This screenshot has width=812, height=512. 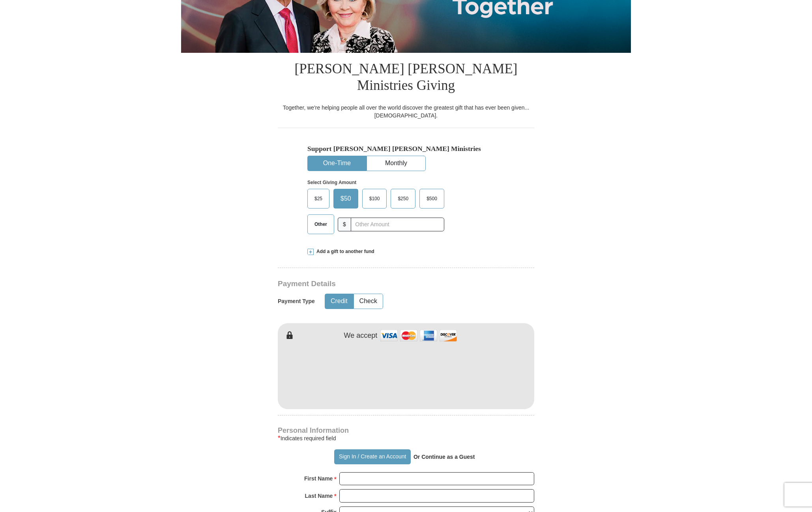 I want to click on button: One-Time, so click(x=337, y=163).